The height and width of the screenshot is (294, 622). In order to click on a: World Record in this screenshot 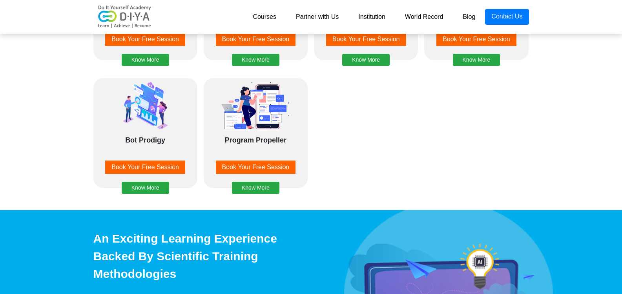, I will do `click(425, 17)`.